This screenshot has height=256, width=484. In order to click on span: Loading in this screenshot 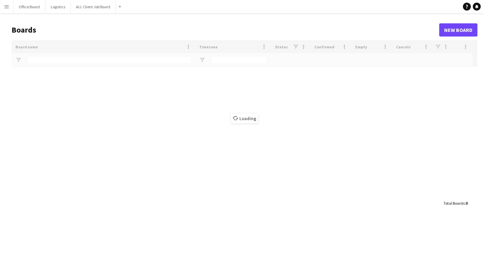, I will do `click(244, 118)`.